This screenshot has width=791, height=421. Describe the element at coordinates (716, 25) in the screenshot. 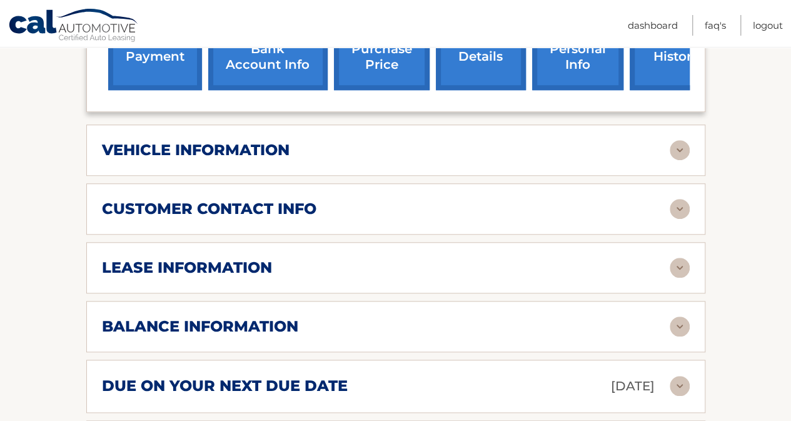

I see `a: FAQ's` at that location.